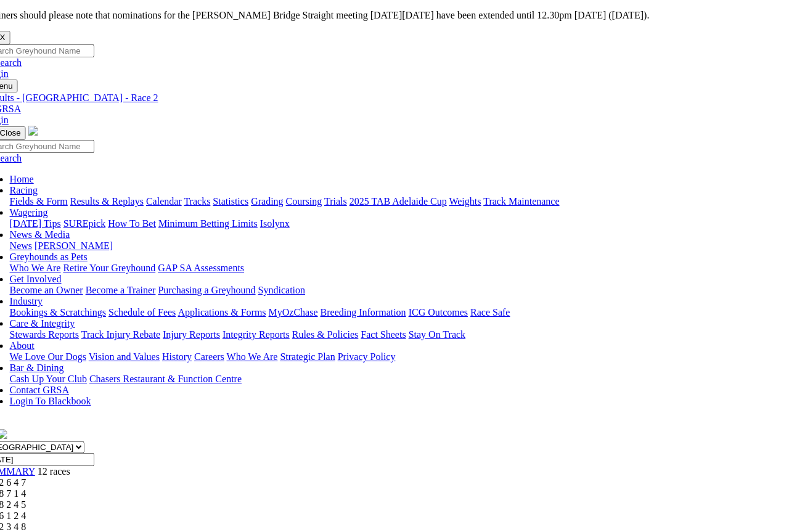  What do you see at coordinates (191, 334) in the screenshot?
I see `a: Injury Reports` at bounding box center [191, 334].